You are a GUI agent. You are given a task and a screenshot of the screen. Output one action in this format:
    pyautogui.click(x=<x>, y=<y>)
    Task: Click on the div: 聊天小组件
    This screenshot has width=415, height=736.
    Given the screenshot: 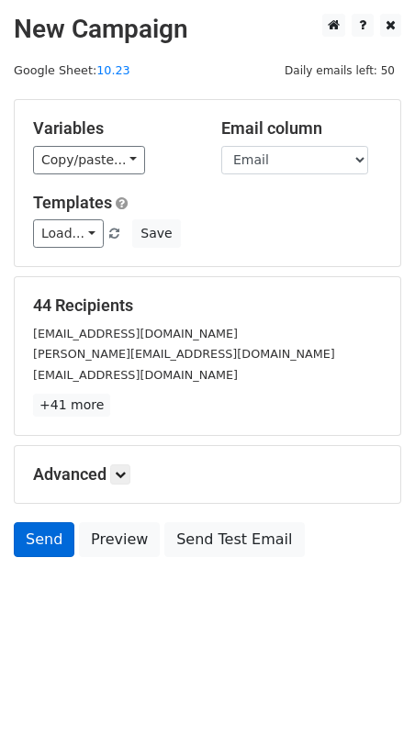 What is the action you would take?
    pyautogui.click(x=369, y=692)
    